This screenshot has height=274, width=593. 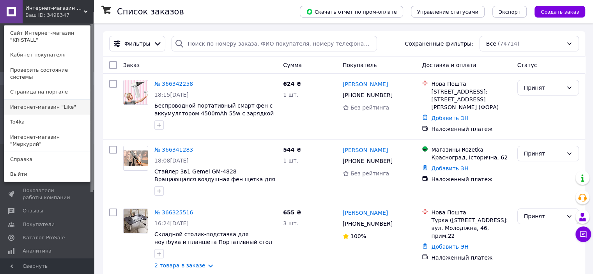 I want to click on a: Справка, so click(x=47, y=159).